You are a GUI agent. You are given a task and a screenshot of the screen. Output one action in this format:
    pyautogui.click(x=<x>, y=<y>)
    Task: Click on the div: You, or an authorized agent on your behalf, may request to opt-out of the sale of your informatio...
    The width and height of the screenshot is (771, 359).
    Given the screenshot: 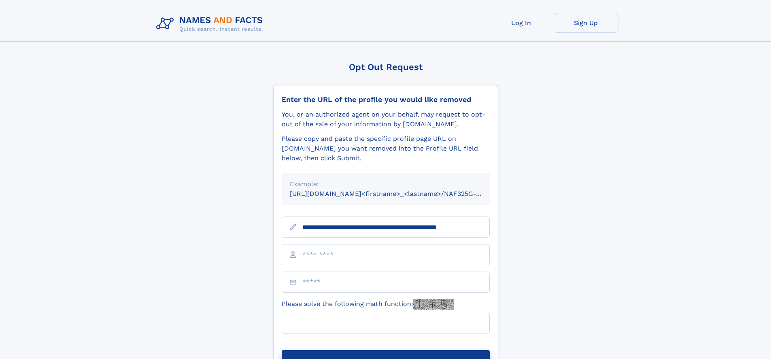 What is the action you would take?
    pyautogui.click(x=386, y=119)
    